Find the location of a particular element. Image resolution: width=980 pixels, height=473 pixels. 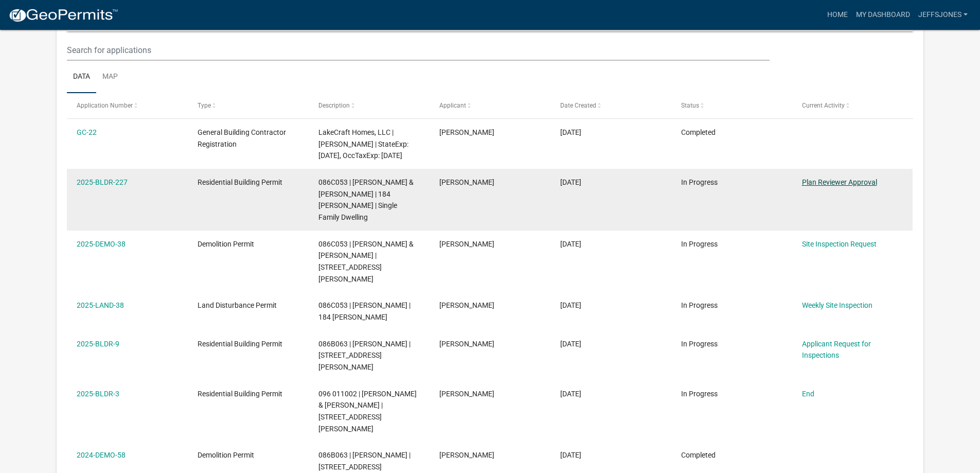

datatable-header-cell: Date Created is located at coordinates (611, 105).